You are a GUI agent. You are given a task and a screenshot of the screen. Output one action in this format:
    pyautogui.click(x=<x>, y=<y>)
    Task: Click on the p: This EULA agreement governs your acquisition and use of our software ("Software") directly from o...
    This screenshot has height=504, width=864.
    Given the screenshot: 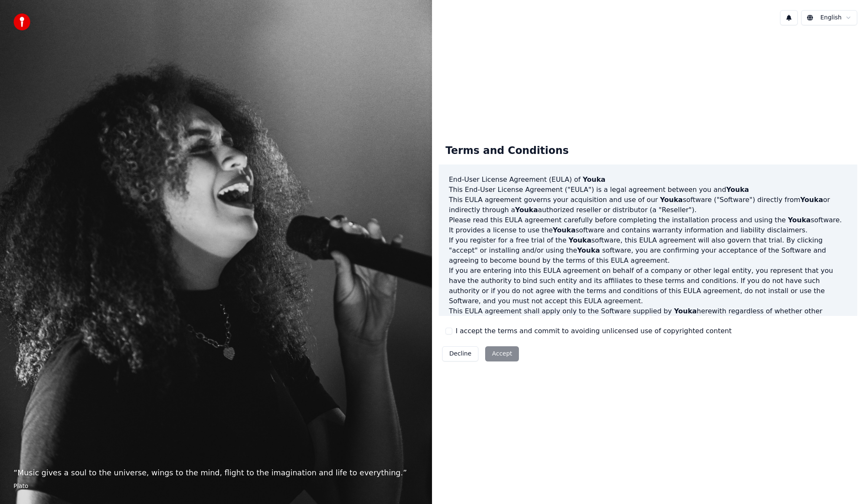 What is the action you would take?
    pyautogui.click(x=648, y=205)
    